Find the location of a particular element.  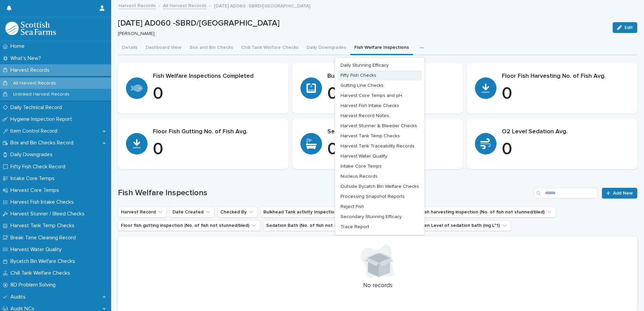

p: Bycatch Bin Welfare Checks is located at coordinates (44, 261).